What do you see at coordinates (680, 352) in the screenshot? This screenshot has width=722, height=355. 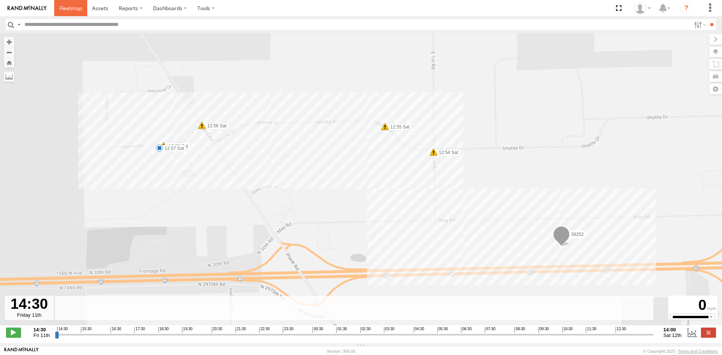 I see `div: © Copyright 2025 -` at bounding box center [680, 352].